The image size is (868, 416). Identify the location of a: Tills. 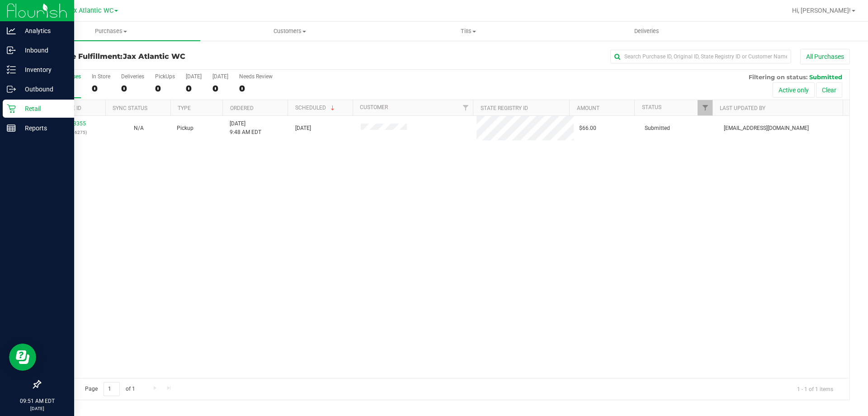
(468, 31).